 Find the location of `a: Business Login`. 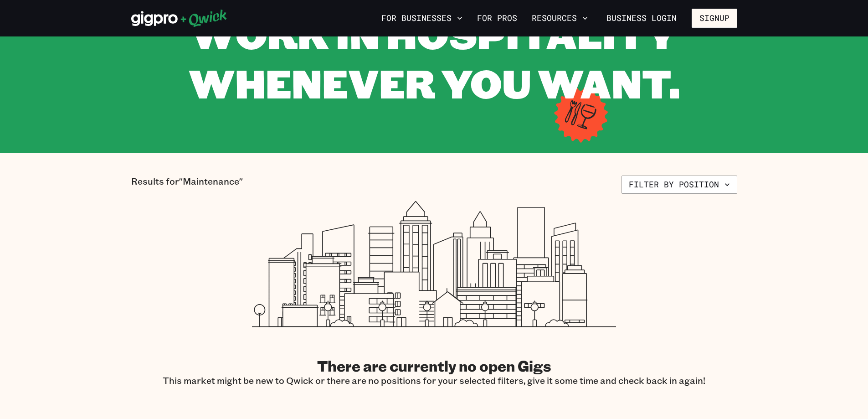

a: Business Login is located at coordinates (642, 18).